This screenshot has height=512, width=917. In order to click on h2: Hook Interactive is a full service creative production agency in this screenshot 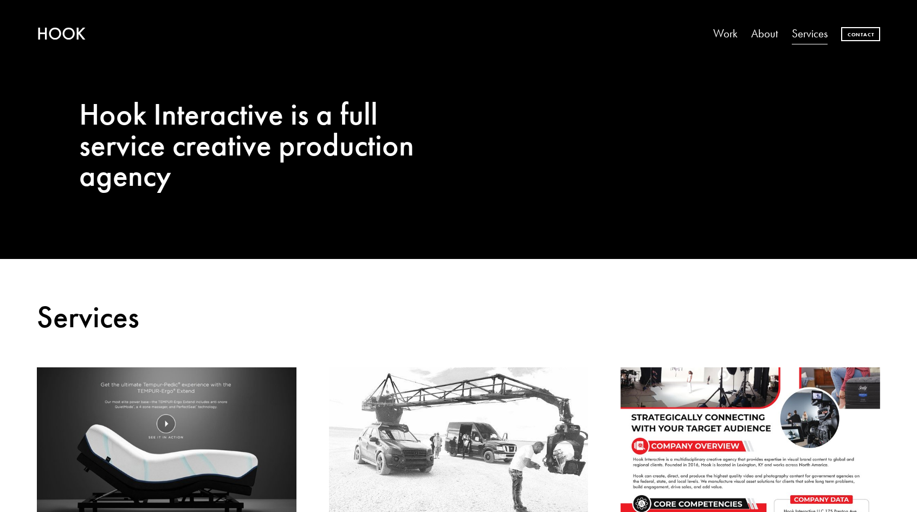, I will do `click(269, 145)`.